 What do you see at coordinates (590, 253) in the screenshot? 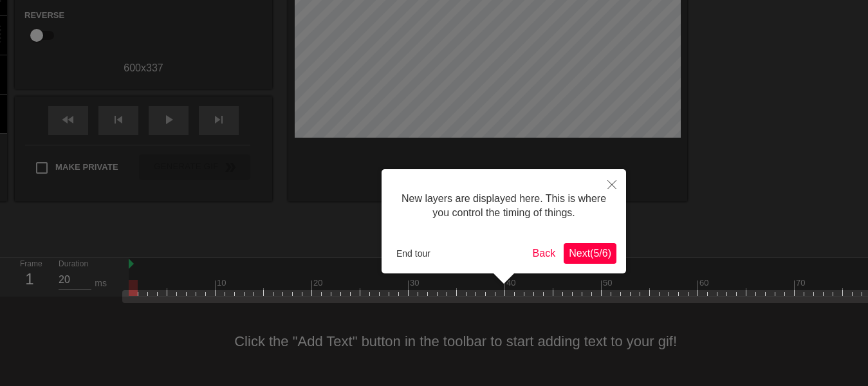
I see `button: Next` at bounding box center [590, 253].